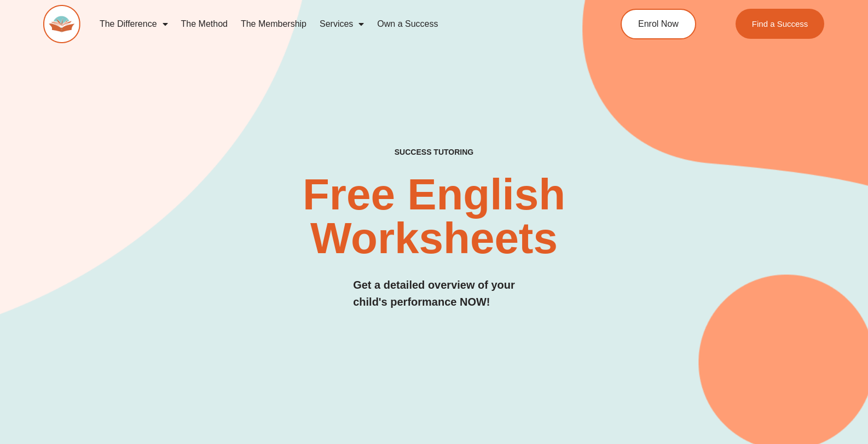  Describe the element at coordinates (434, 152) in the screenshot. I see `h4: SUCCESS TUTORING​` at that location.